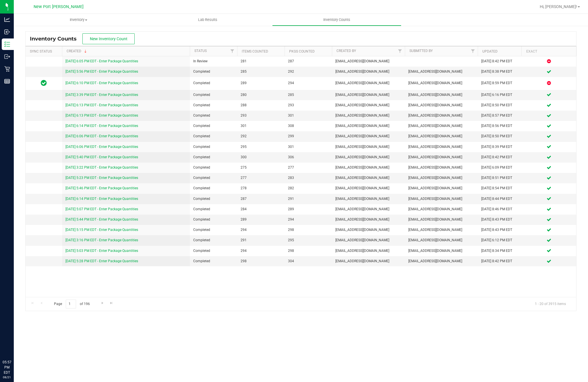 This screenshot has height=382, width=588. I want to click on span: 287, so click(308, 61).